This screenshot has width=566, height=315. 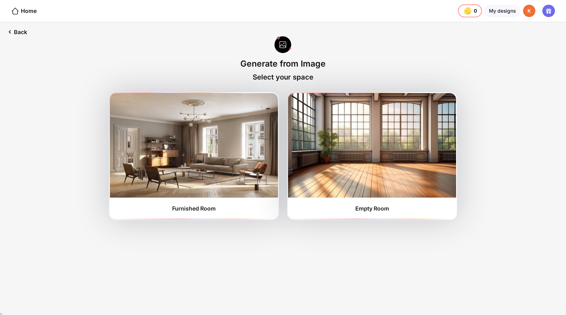 I want to click on div: Empty Room, so click(x=372, y=209).